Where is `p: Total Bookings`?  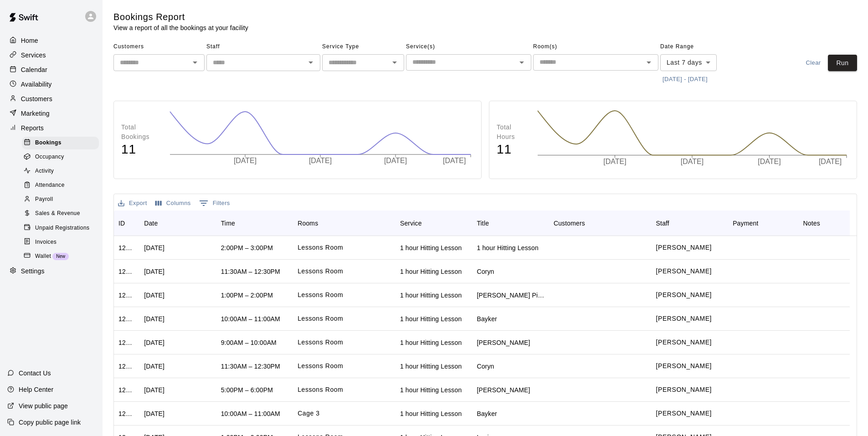 p: Total Bookings is located at coordinates (141, 132).